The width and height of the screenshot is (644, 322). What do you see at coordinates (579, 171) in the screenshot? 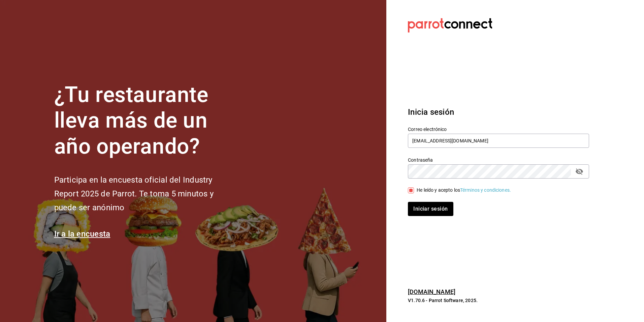
I see `button: passwordField` at bounding box center [579, 171].